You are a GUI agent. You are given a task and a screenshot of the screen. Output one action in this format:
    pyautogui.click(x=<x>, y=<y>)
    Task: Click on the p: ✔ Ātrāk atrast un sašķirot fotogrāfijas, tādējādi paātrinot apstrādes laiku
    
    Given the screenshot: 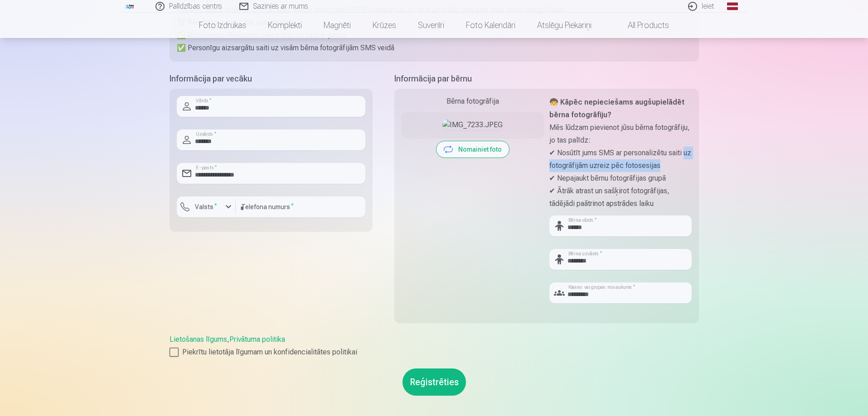 What is the action you would take?
    pyautogui.click(x=620, y=197)
    